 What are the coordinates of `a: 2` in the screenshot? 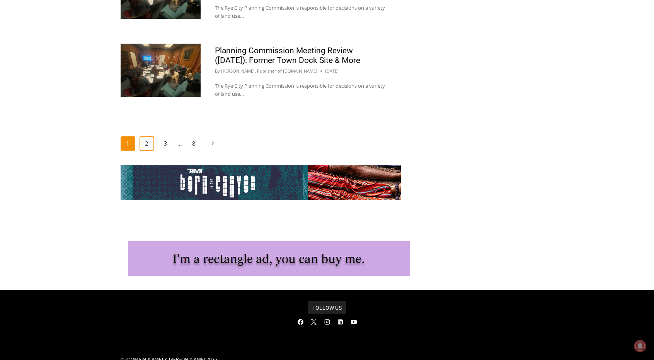 It's located at (147, 144).